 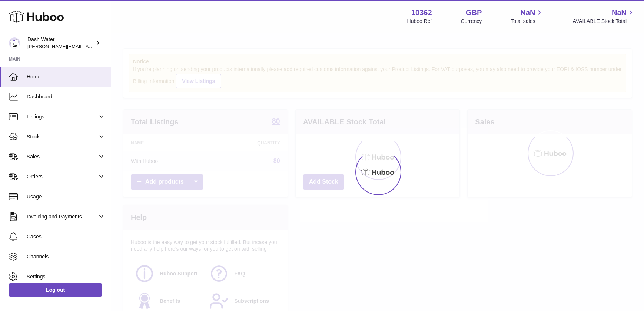 What do you see at coordinates (14, 43) in the screenshot?
I see `img: james@dash-water.com` at bounding box center [14, 43].